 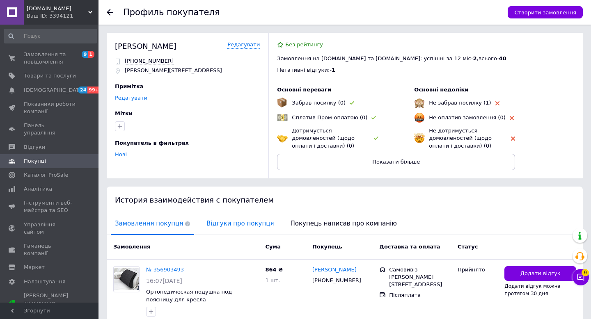 I want to click on span: Аналітика, so click(x=38, y=189).